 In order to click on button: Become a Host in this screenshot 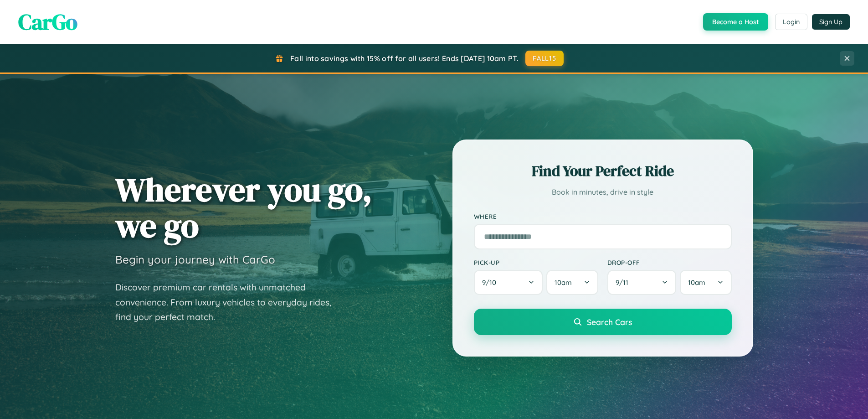, I will do `click(735, 22)`.